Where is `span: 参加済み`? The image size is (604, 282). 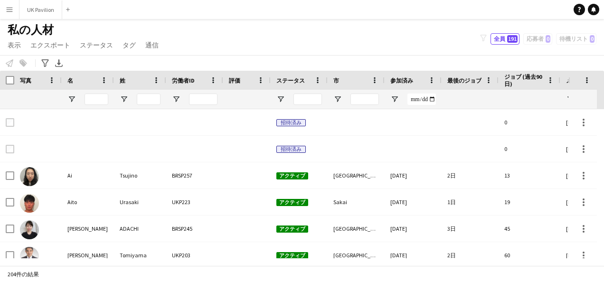
span: 参加済み is located at coordinates (401, 80).